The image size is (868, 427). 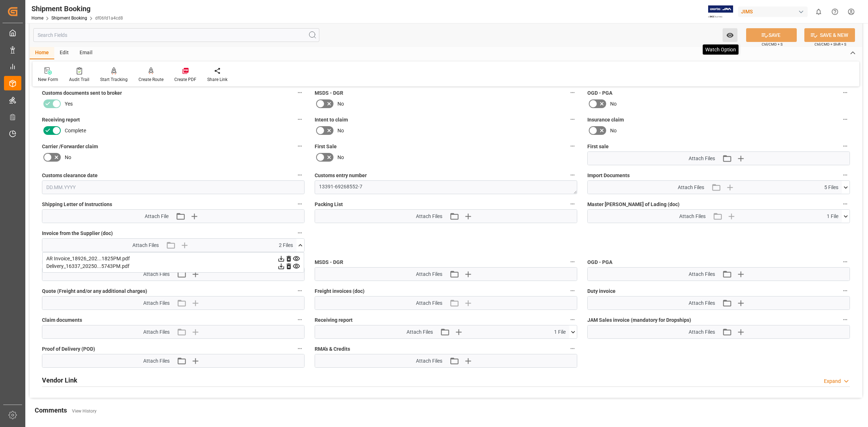 What do you see at coordinates (51, 410) in the screenshot?
I see `h2: Comments` at bounding box center [51, 410].